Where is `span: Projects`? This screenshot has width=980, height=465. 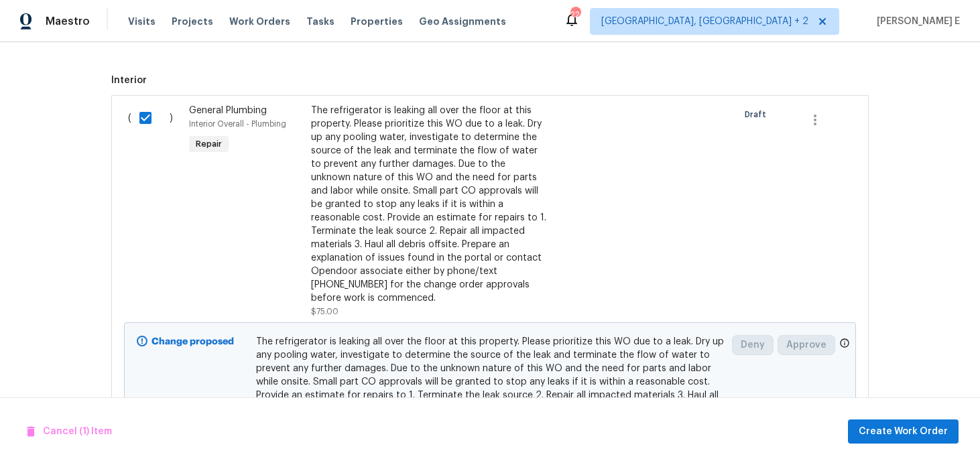
span: Projects is located at coordinates (192, 22).